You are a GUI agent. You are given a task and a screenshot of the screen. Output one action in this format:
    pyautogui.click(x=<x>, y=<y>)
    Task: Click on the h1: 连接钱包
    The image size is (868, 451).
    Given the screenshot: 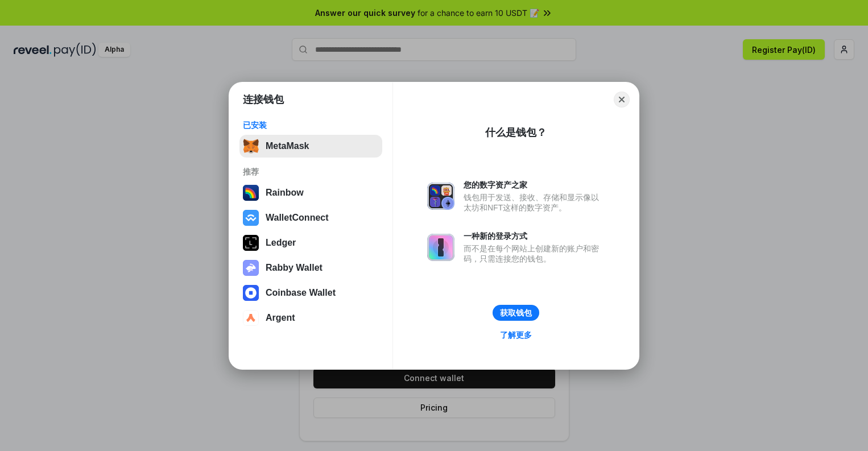 What is the action you would take?
    pyautogui.click(x=263, y=99)
    